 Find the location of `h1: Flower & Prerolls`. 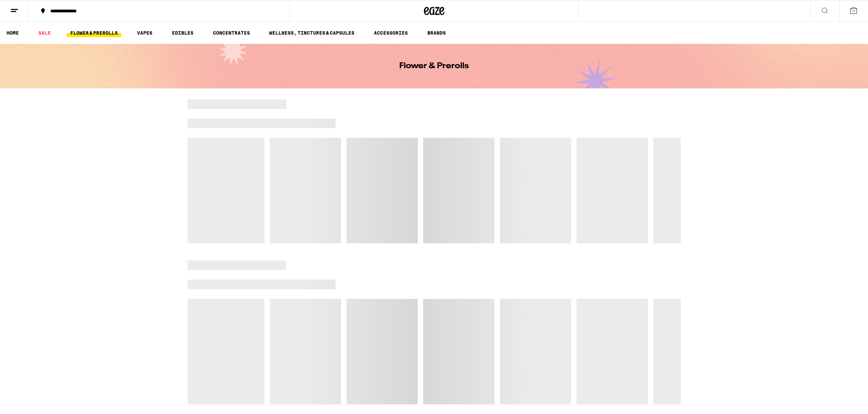

h1: Flower & Prerolls is located at coordinates (434, 66).